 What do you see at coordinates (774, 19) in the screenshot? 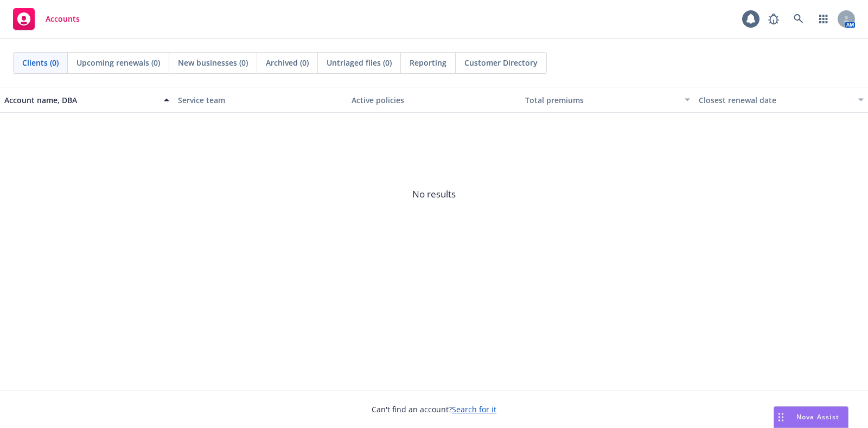
I see `a: Report a Bug` at bounding box center [774, 19].